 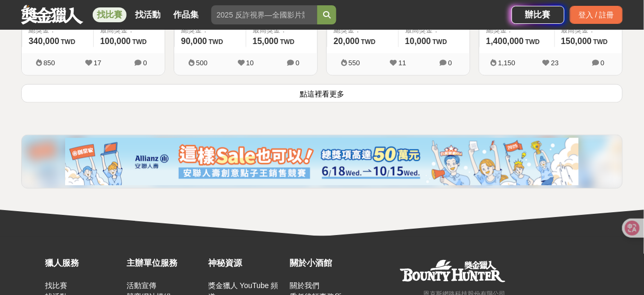 I want to click on img: cf4fb443-4ad2-4338-9fa3-b46b0bf5d316.png, so click(x=322, y=161).